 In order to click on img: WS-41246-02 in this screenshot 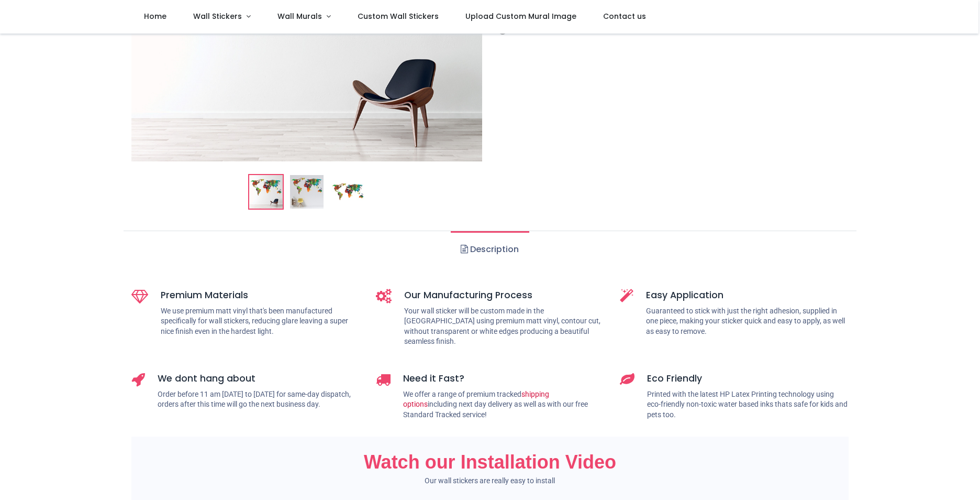, I will do `click(307, 191)`.